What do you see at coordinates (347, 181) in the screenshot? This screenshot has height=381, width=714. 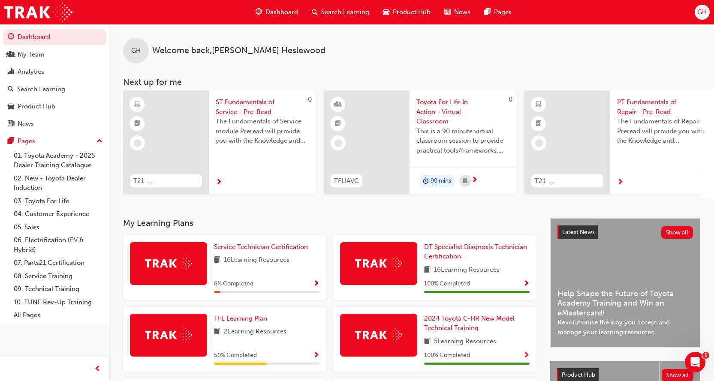 I see `span: TFLIAVC` at bounding box center [347, 181].